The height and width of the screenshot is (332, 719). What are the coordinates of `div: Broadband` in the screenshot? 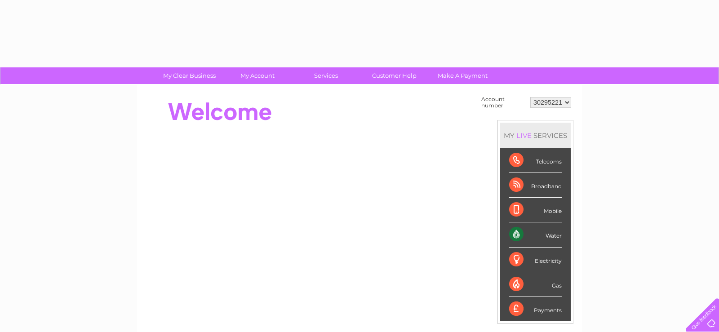 It's located at (535, 185).